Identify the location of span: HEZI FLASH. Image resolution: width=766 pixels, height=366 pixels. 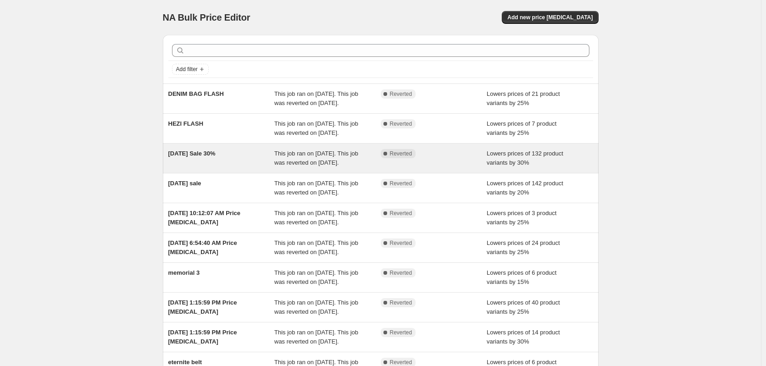
(186, 123).